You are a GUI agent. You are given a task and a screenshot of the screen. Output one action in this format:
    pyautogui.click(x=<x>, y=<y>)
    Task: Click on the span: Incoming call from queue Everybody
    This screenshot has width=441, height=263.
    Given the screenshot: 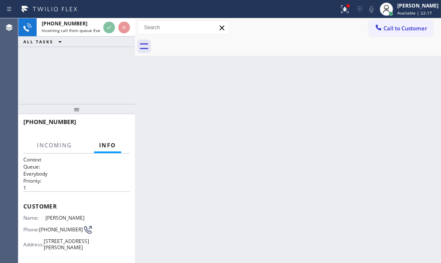 What is the action you would take?
    pyautogui.click(x=78, y=30)
    